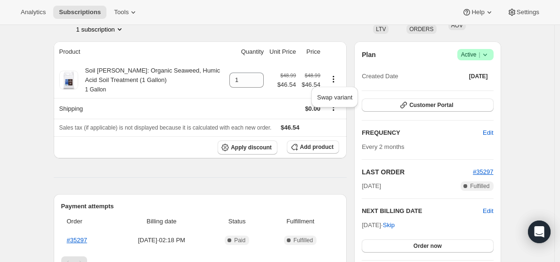 This screenshot has width=560, height=262. What do you see at coordinates (456, 25) in the screenshot?
I see `span: AOV` at bounding box center [456, 25].